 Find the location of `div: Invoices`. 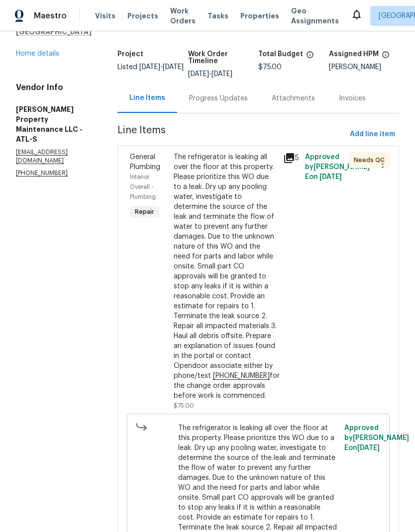

div: Invoices is located at coordinates (352, 98).